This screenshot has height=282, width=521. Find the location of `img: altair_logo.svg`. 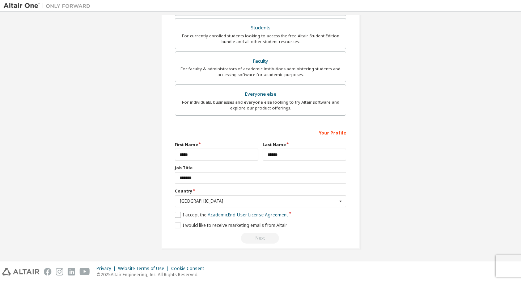

img: altair_logo.svg is located at coordinates (21, 271).